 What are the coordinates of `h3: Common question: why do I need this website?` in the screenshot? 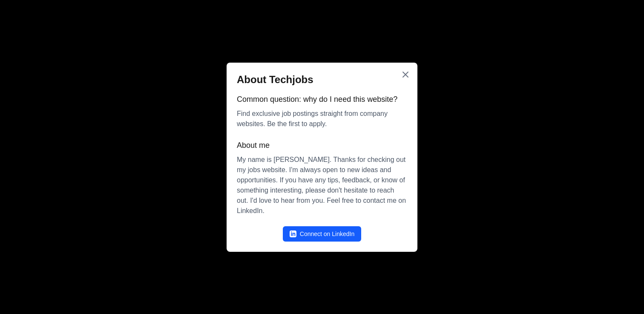 It's located at (322, 99).